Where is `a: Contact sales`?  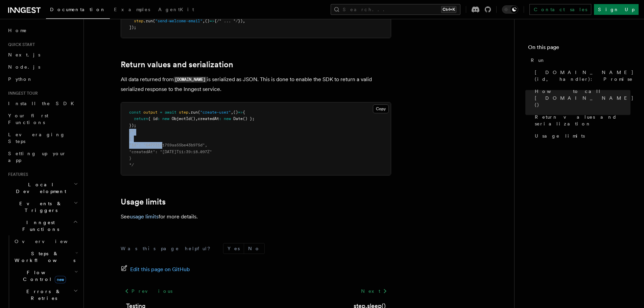
a: Contact sales is located at coordinates (560, 9).